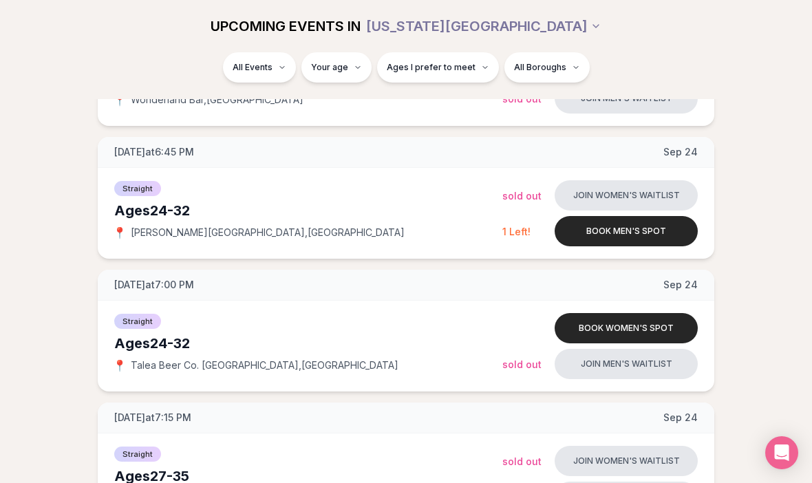 This screenshot has width=812, height=483. Describe the element at coordinates (626, 328) in the screenshot. I see `a: Book women's spot` at that location.